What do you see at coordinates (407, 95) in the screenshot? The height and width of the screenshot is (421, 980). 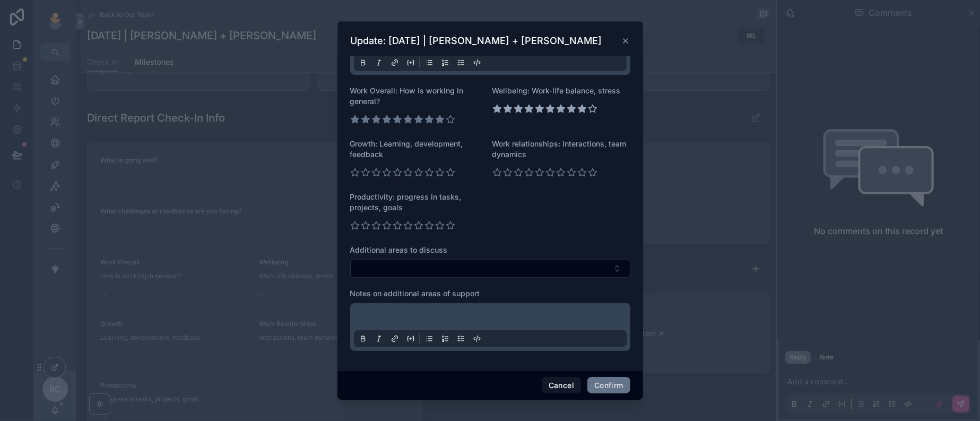 I see `span: Work Overall: How is working in general?` at bounding box center [407, 95].